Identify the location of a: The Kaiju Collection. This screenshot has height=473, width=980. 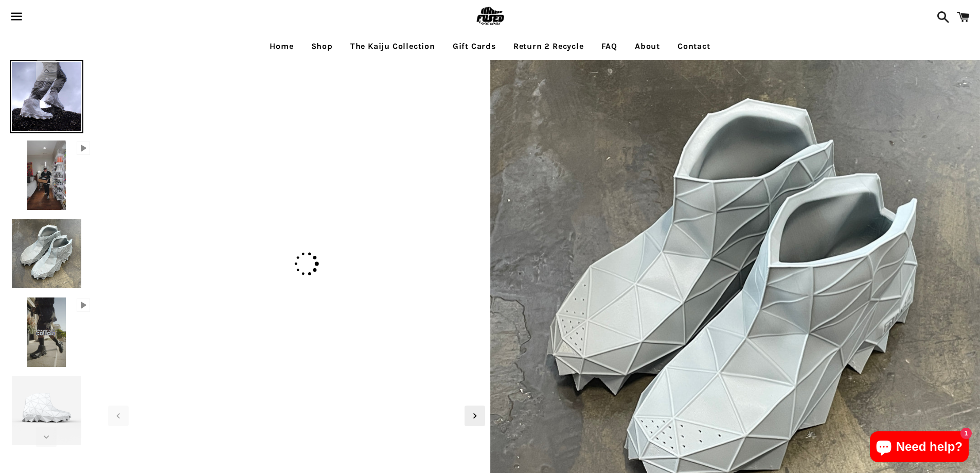
(393, 47).